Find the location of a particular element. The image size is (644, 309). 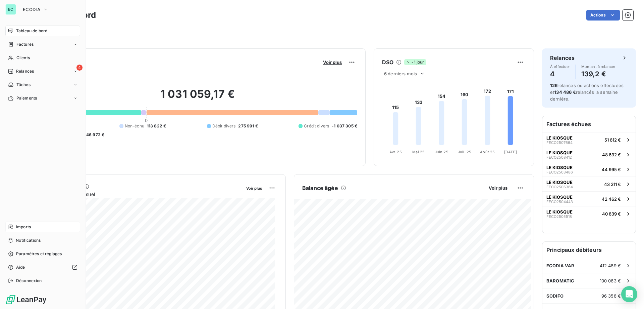

span: Montant à relancer is located at coordinates (598, 66).